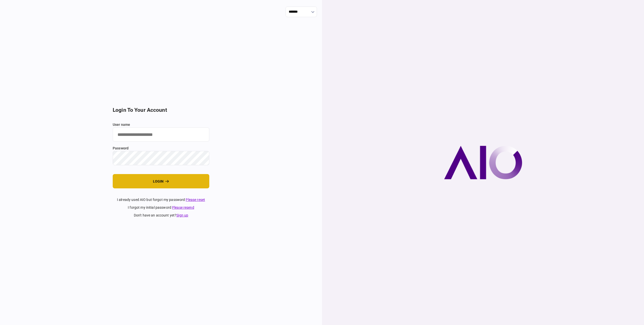  I want to click on h2: login to your account, so click(161, 110).